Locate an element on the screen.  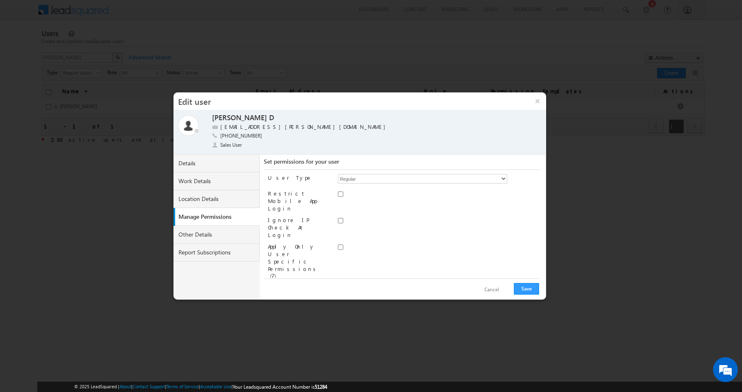
span: Your Leadsquared Account Number is is located at coordinates (280, 386).